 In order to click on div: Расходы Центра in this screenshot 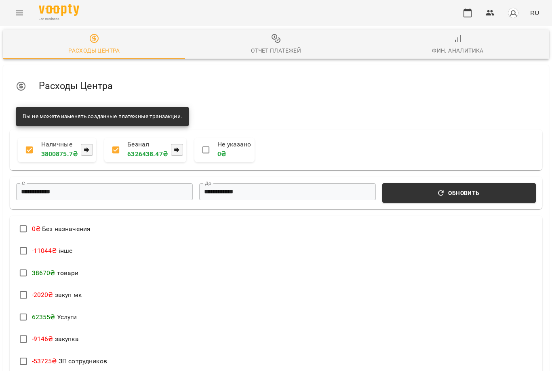, I will do `click(94, 51)`.